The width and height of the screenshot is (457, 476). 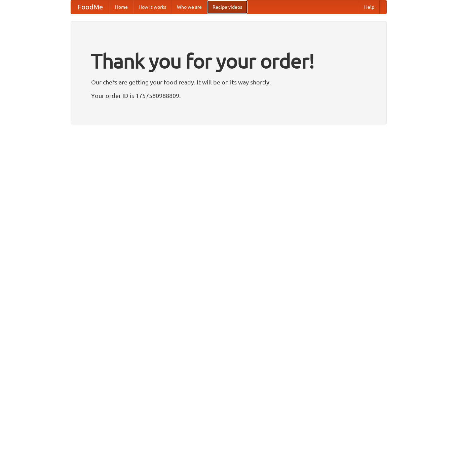 I want to click on p: Your order ID is 1757580988809., so click(x=229, y=96).